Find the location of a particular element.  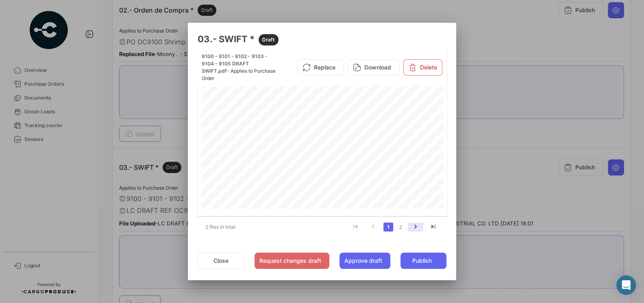

a: go to previous page is located at coordinates (373, 227).